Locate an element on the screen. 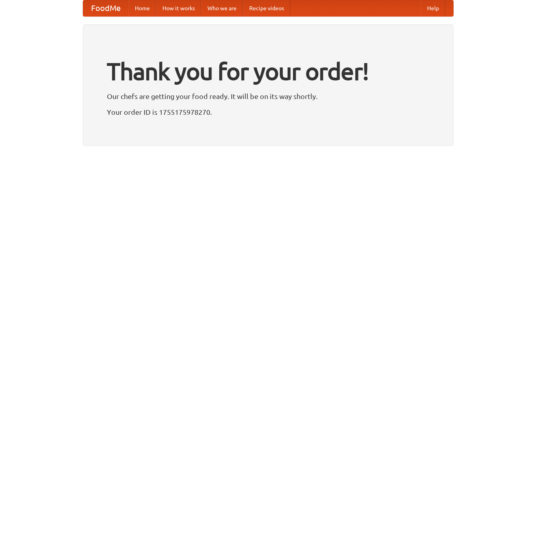  a: FoodMe is located at coordinates (106, 8).